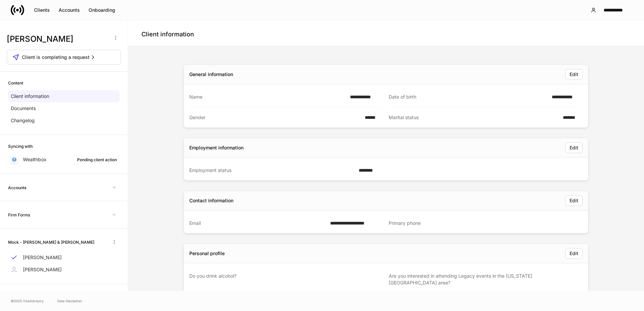 The image size is (644, 311). Describe the element at coordinates (42, 10) in the screenshot. I see `button: Clients` at that location.